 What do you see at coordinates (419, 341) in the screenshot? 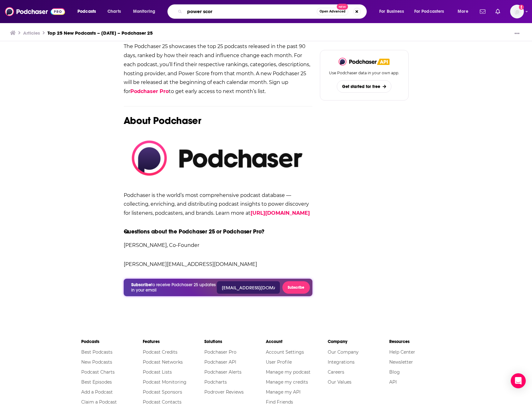
I see `li: Resources` at bounding box center [419, 341].